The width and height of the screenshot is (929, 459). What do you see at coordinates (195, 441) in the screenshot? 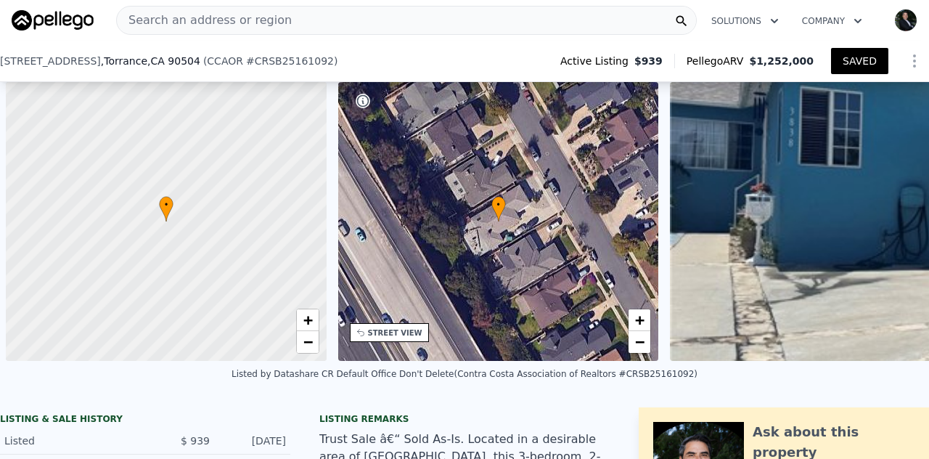
I see `span: $ 939` at bounding box center [195, 441].